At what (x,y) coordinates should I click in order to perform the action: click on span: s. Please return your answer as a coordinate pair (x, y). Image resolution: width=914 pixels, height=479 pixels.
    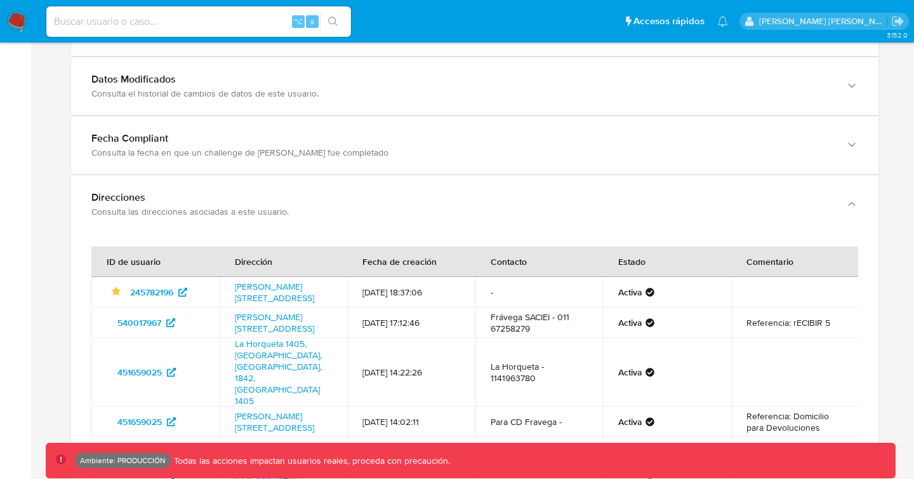
    Looking at the image, I should click on (312, 21).